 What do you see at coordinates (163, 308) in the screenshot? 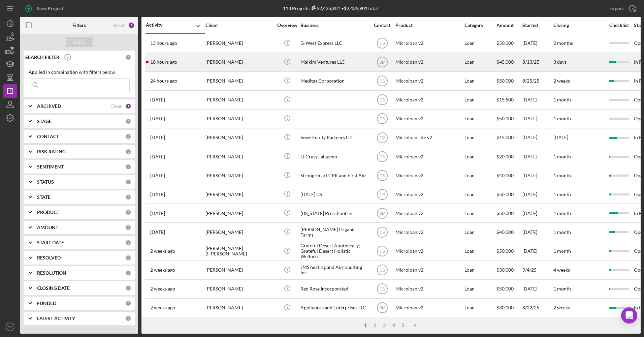
I see `time: 2025-09-10 17:39` at bounding box center [163, 308].